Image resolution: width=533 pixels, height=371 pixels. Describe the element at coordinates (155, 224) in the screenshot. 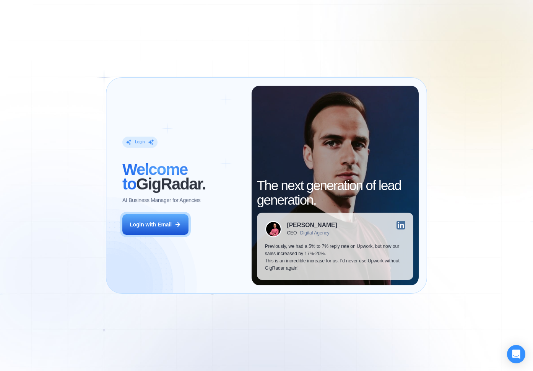

I see `button: Login with Email` at that location.